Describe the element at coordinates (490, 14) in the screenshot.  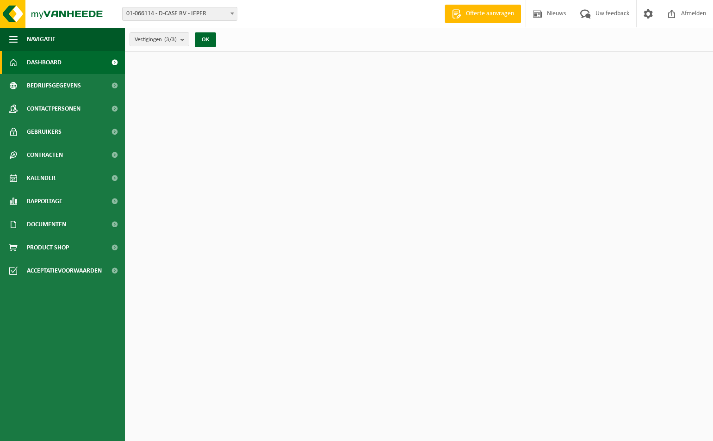
I see `span: Offerte aanvragen` at that location.